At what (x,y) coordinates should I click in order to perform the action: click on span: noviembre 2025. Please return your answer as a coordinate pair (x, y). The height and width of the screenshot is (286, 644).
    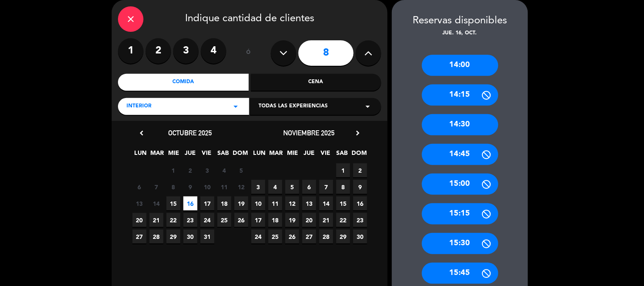
    Looking at the image, I should click on (309, 133).